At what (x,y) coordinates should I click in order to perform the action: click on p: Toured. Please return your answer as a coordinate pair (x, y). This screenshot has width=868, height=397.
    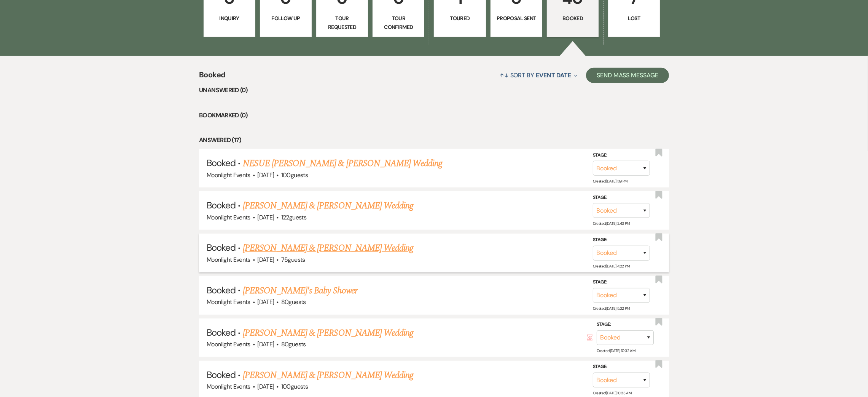
    Looking at the image, I should click on (460, 18).